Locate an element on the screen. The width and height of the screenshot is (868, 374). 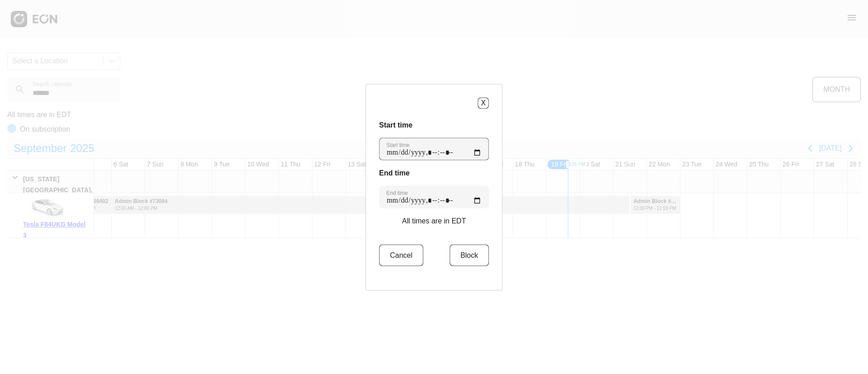
h3: Start time is located at coordinates (434, 124).